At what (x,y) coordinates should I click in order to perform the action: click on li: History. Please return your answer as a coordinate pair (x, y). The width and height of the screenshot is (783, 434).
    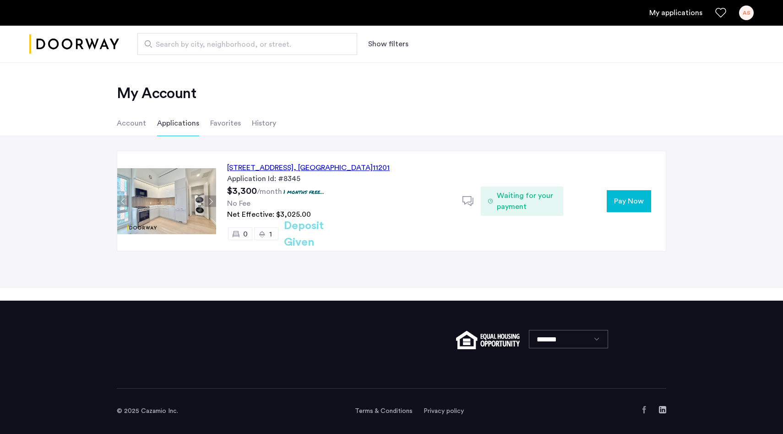
    Looking at the image, I should click on (264, 123).